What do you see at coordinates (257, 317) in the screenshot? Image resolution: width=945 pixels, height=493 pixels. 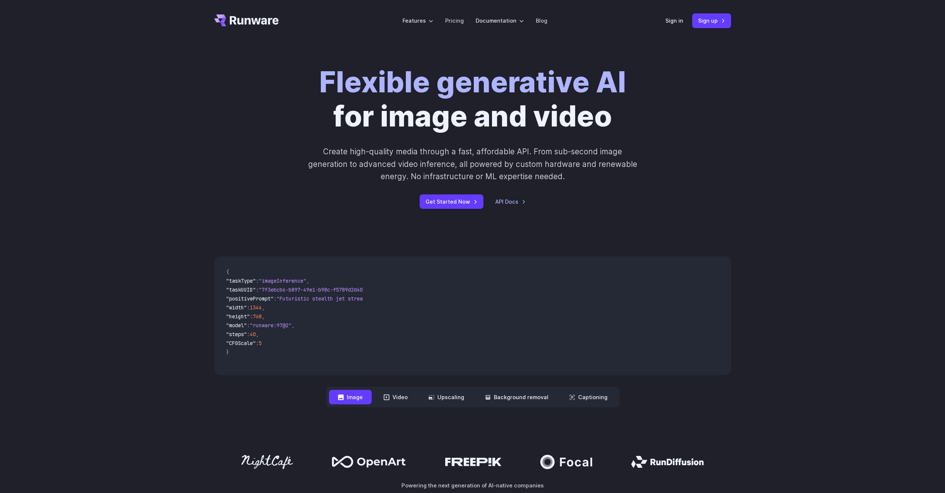 I see `span: 768` at bounding box center [257, 317].